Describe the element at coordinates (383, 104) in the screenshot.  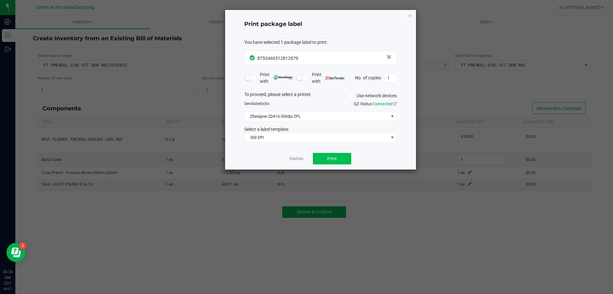
I see `span: Connected` at that location.